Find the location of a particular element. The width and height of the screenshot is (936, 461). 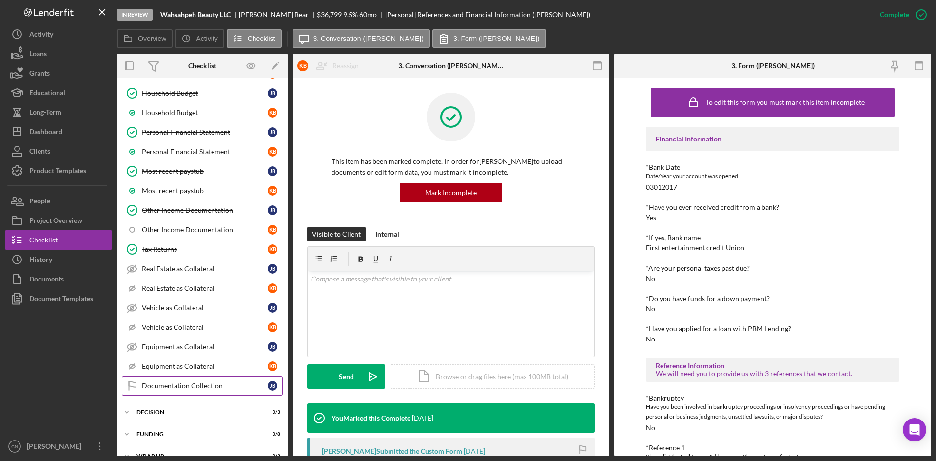

a: Documentation CollectionJB is located at coordinates (202, 386).